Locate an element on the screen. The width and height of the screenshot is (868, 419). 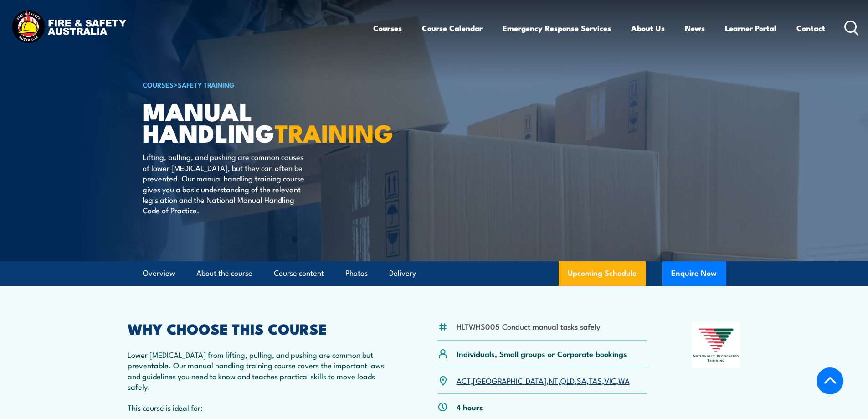
h2: WHY CHOOSE THIS COURSE is located at coordinates (260, 328).